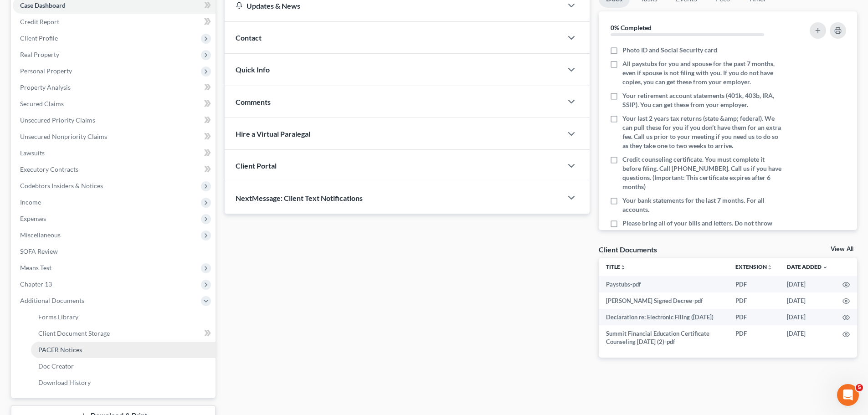 Image resolution: width=868 pixels, height=415 pixels. Describe the element at coordinates (39, 251) in the screenshot. I see `span: SOFA Review` at that location.